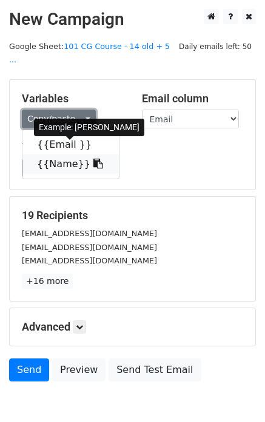  Describe the element at coordinates (89, 53) in the screenshot. I see `a: 101 CG Course - 14 old + 5 ...` at that location.